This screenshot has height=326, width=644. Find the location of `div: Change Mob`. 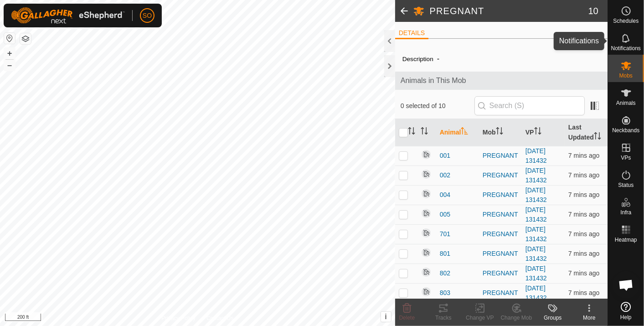

div: Change Mob is located at coordinates (517, 318).